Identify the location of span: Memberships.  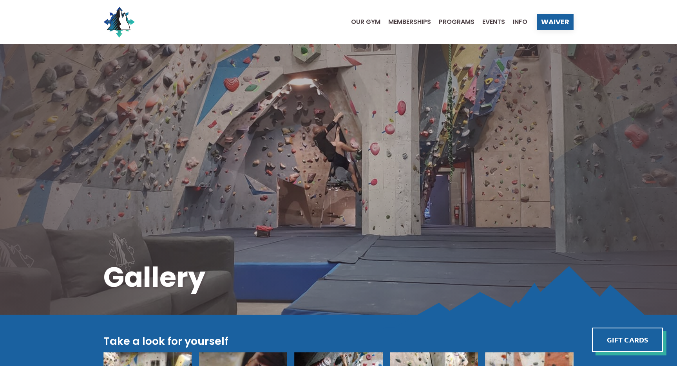
(410, 22).